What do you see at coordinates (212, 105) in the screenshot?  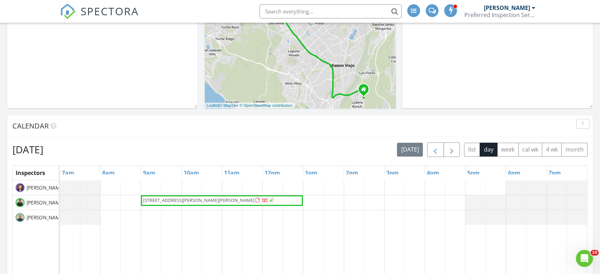 I see `a: Leaflet` at bounding box center [212, 105].